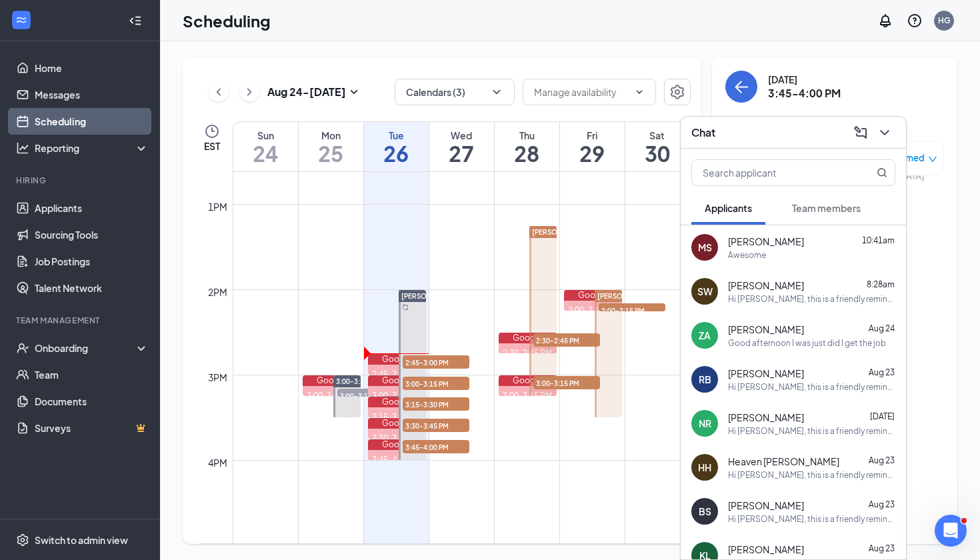  I want to click on div: Thu, so click(526, 135).